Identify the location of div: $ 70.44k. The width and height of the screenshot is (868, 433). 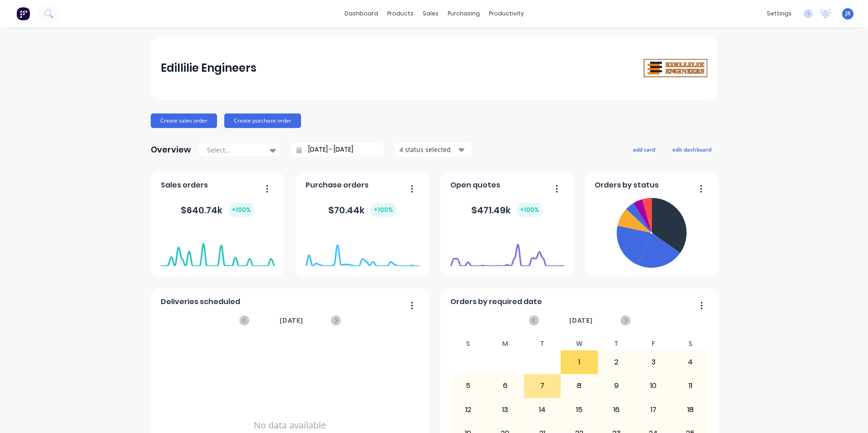
(362, 209).